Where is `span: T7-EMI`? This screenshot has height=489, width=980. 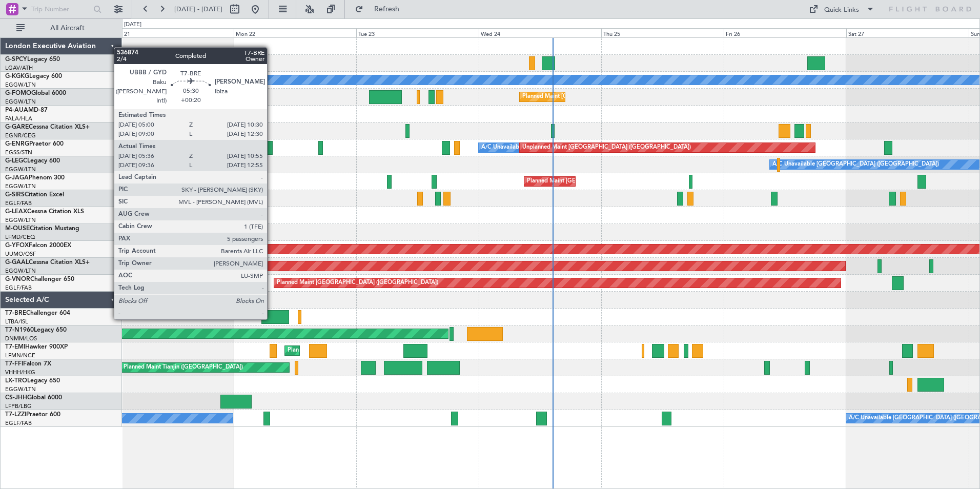
span: T7-EMI is located at coordinates (15, 347).